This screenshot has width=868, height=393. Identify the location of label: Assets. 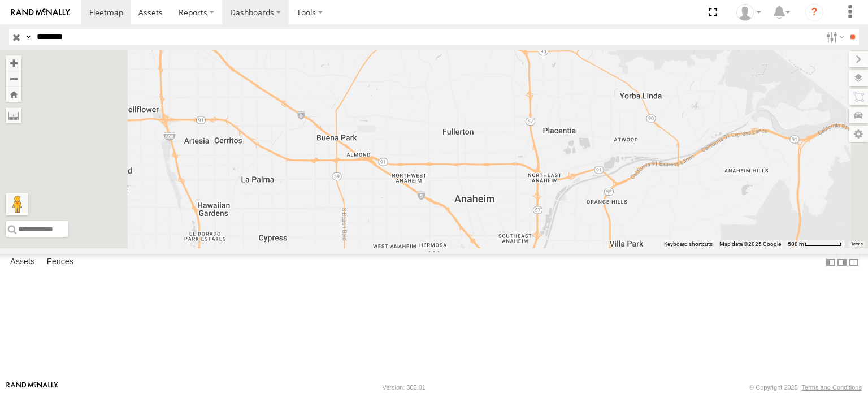
(22, 262).